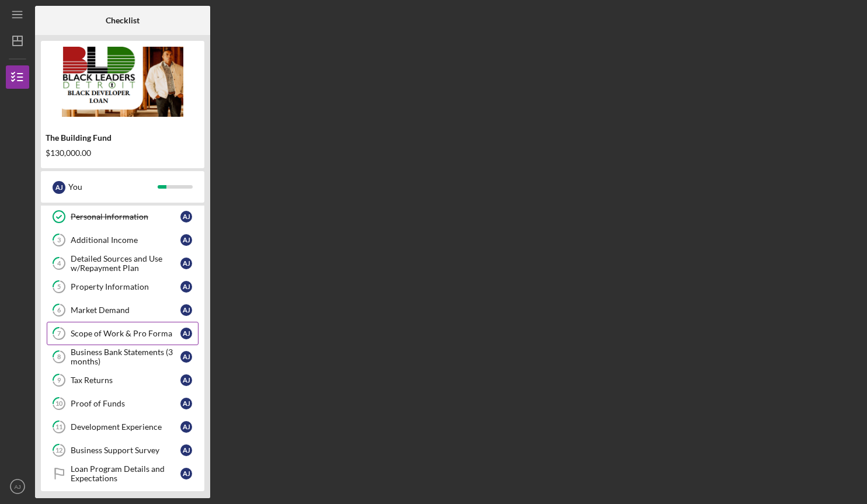 The image size is (867, 504). Describe the element at coordinates (59, 286) in the screenshot. I see `tspan: 5` at that location.